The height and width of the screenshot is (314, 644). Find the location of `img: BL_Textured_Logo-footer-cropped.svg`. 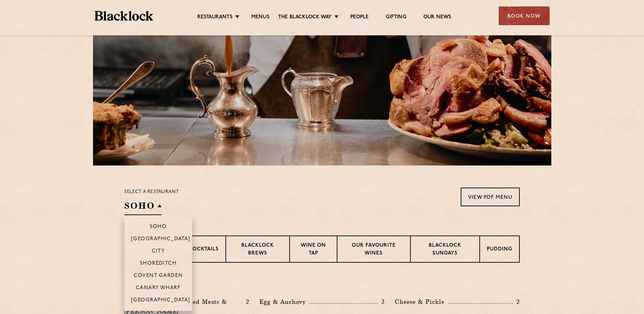

img: BL_Textured_Logo-footer-cropped.svg is located at coordinates (124, 16).